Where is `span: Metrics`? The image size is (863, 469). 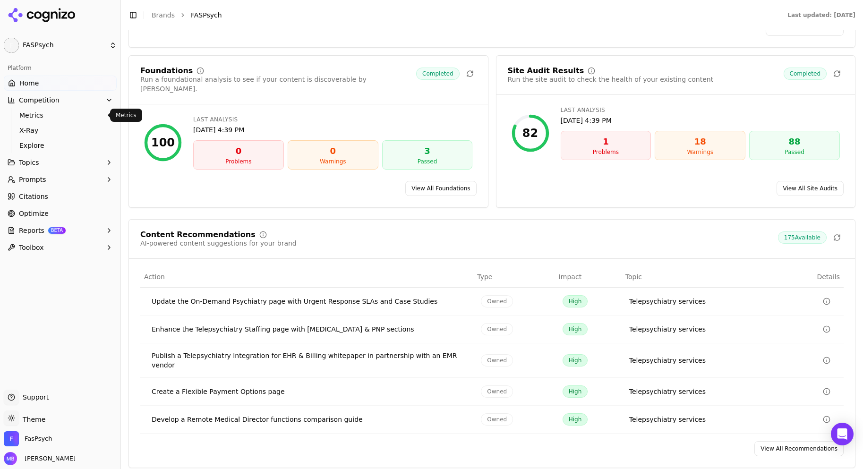 span: Metrics is located at coordinates (60, 115).